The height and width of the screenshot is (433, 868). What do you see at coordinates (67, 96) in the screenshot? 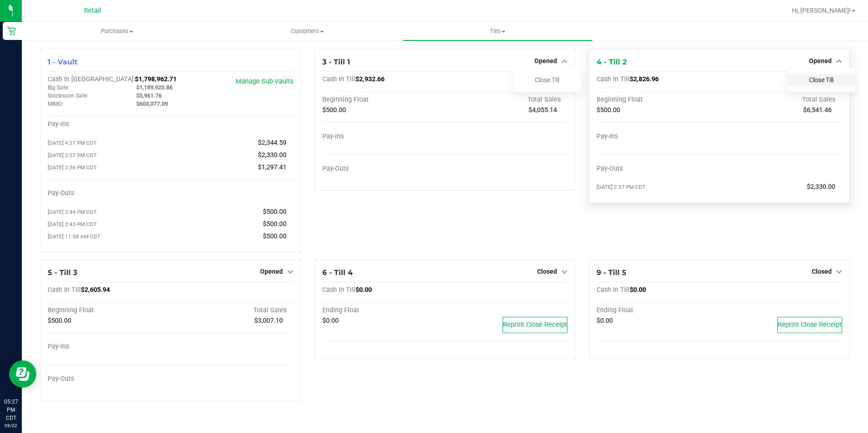
I see `span: Stockroom Safe:` at bounding box center [67, 96].